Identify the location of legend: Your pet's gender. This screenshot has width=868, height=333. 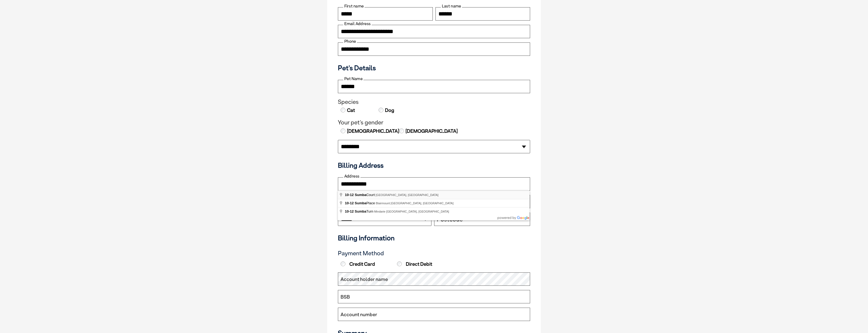
(434, 122).